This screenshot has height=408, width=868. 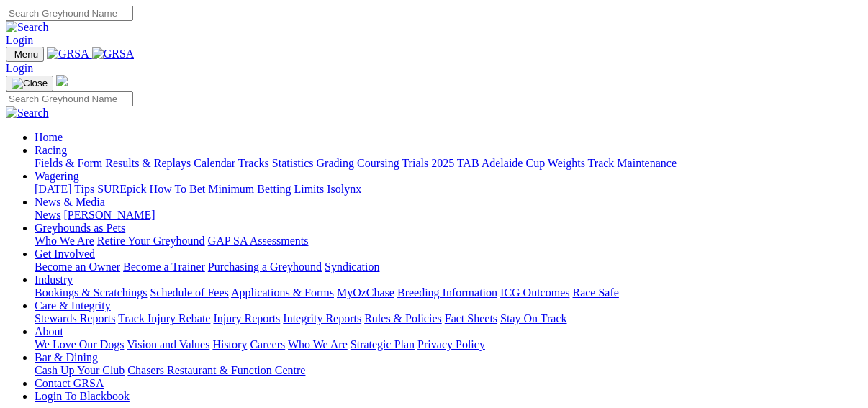 What do you see at coordinates (448, 215) in the screenshot?
I see `div: News & Media` at bounding box center [448, 215].